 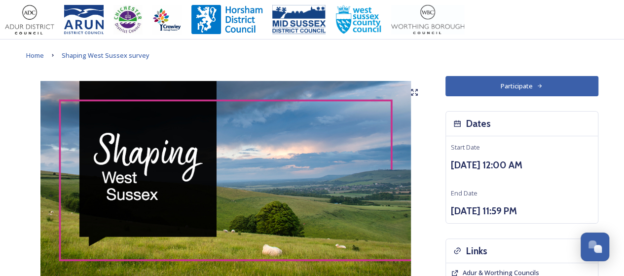 What do you see at coordinates (595, 247) in the screenshot?
I see `button: Open Chat` at bounding box center [595, 247].